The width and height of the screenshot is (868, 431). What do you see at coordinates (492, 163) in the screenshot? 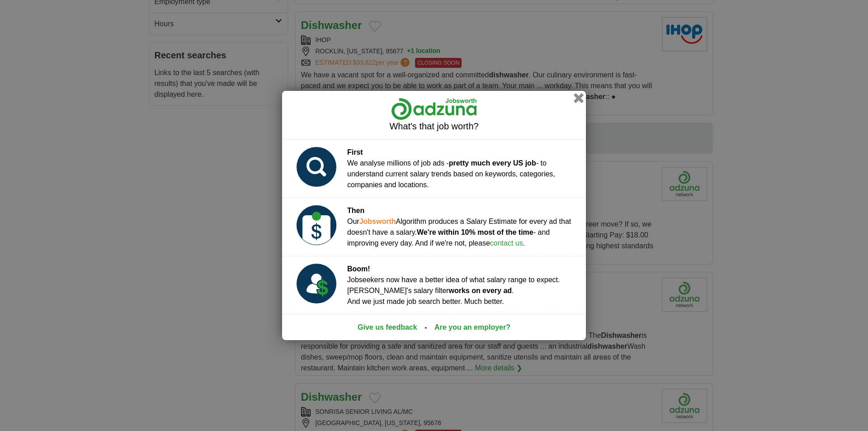
I see `strong: pretty much every US job` at bounding box center [492, 163].